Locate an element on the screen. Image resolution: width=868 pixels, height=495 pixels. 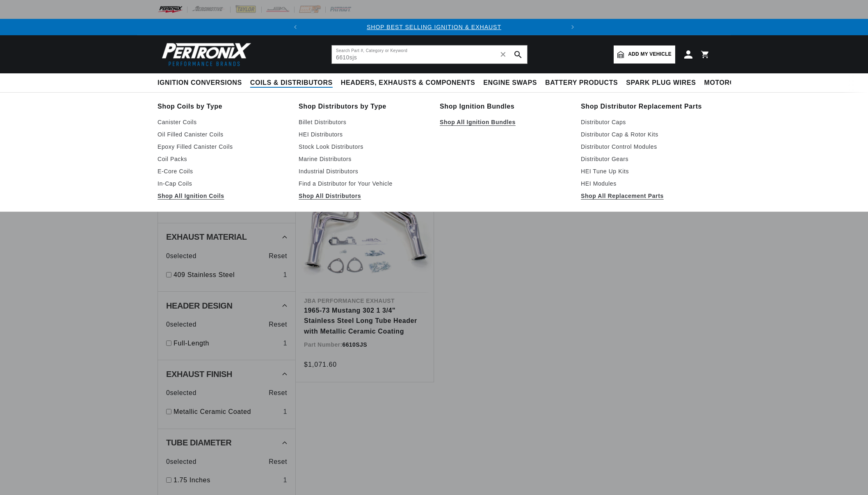
a: Stock Look Distributors is located at coordinates (363, 147).